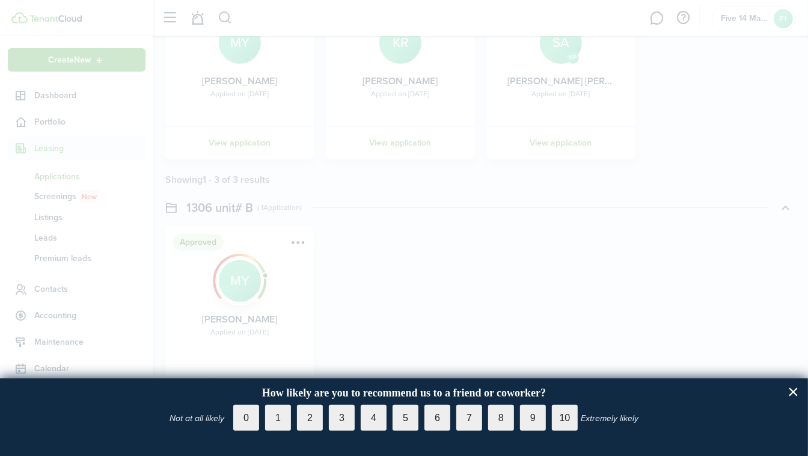 The image size is (808, 456). Describe the element at coordinates (501, 417) in the screenshot. I see `label: 8` at that location.